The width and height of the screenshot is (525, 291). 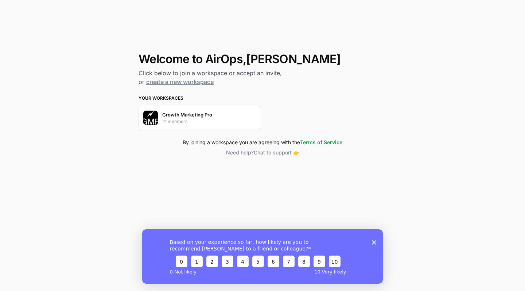 What do you see at coordinates (180, 82) in the screenshot?
I see `a: create a new workspace` at bounding box center [180, 82].